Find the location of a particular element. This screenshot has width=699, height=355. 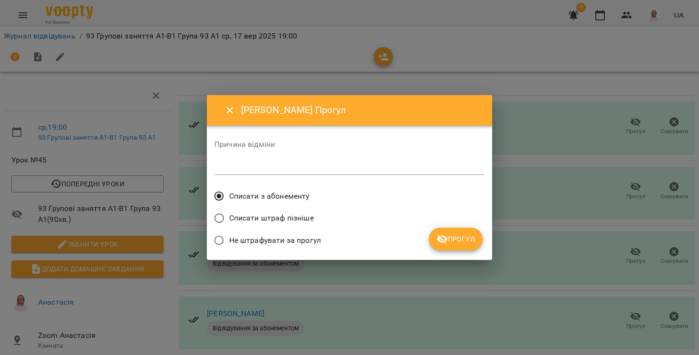

span: Списати з абонементу is located at coordinates (269, 196).